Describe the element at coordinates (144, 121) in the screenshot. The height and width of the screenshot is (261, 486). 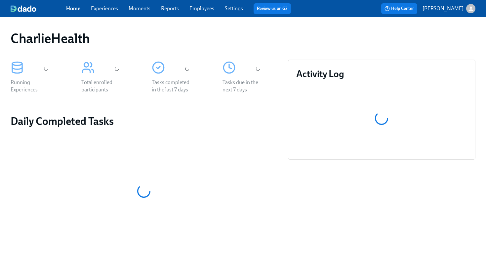
I see `h2: Daily Completed Tasks` at that location.